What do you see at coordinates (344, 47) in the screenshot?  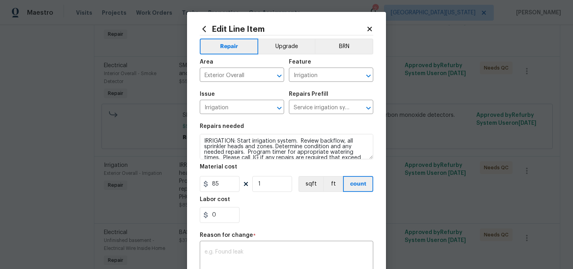 I see `button: BRN` at bounding box center [344, 47].